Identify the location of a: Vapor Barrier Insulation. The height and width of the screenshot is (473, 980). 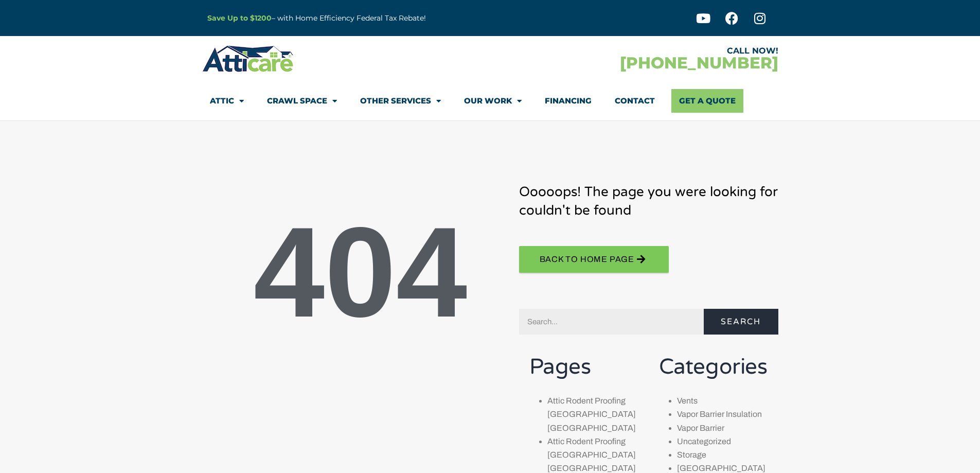
(719, 414).